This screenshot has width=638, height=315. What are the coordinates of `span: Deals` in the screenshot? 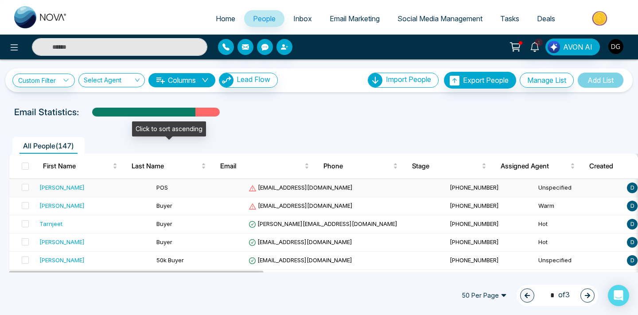 It's located at (546, 19).